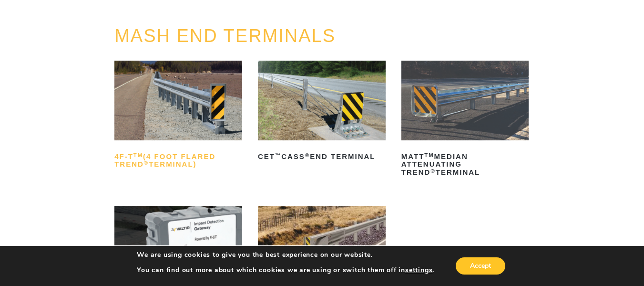 The width and height of the screenshot is (644, 286). I want to click on p: You can find out more about which cookies we are using or switch them off in ., so click(286, 270).